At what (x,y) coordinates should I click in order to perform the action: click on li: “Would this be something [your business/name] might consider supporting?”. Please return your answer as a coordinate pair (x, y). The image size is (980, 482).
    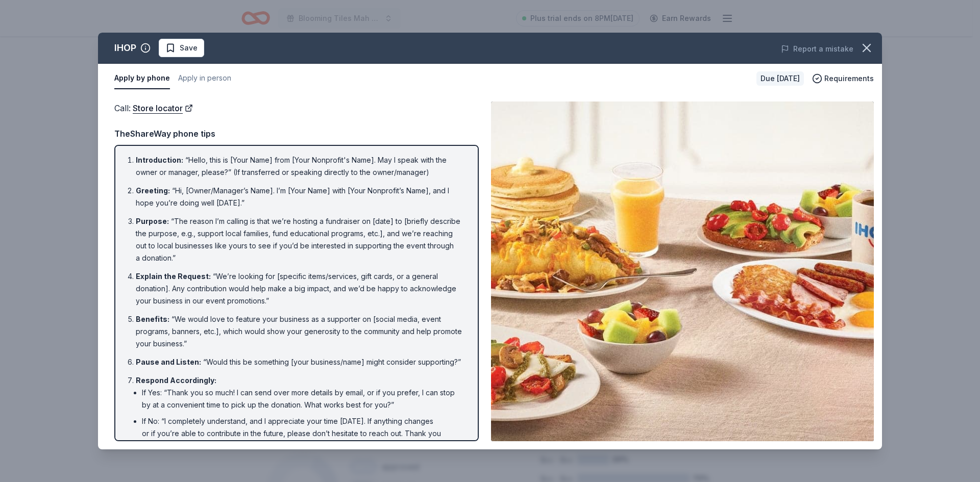
    Looking at the image, I should click on (300, 362).